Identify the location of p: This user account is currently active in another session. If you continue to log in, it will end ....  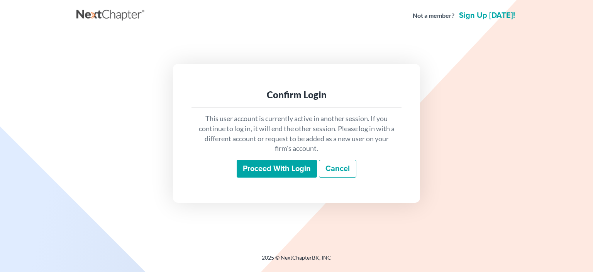
(297, 133).